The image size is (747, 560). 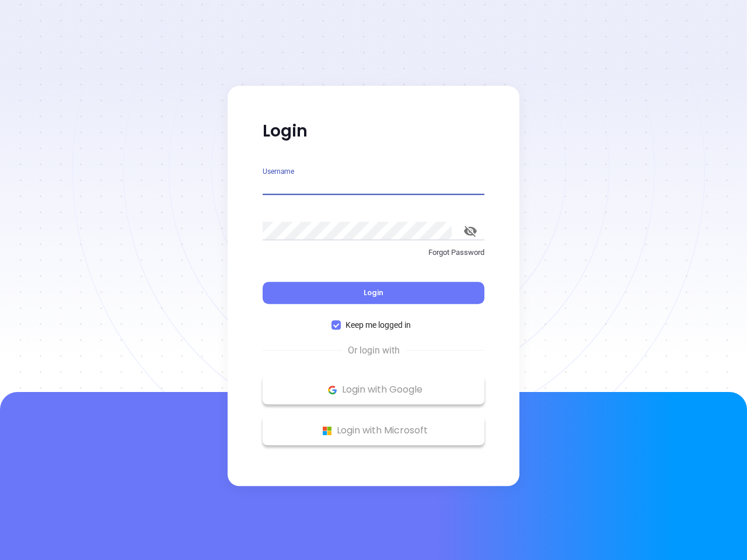 I want to click on button: toggle password visibility, so click(x=471, y=231).